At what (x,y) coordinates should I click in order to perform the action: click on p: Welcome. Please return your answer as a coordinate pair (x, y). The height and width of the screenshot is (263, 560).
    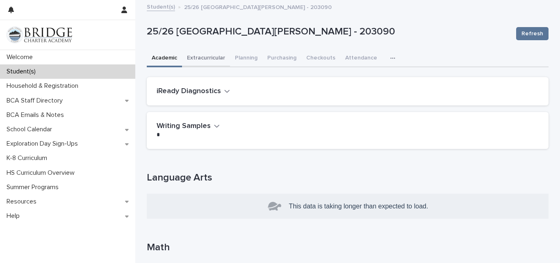
    Looking at the image, I should click on (21, 57).